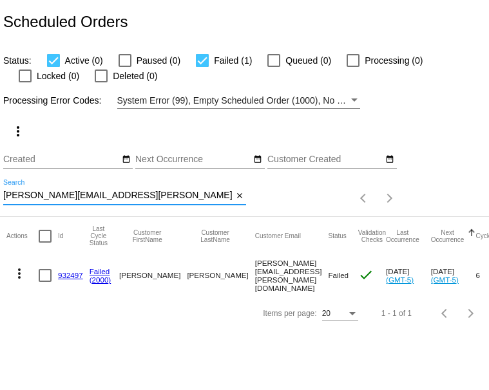  Describe the element at coordinates (403, 236) in the screenshot. I see `button: Change sorting for LastOccurrenceUtc` at that location.